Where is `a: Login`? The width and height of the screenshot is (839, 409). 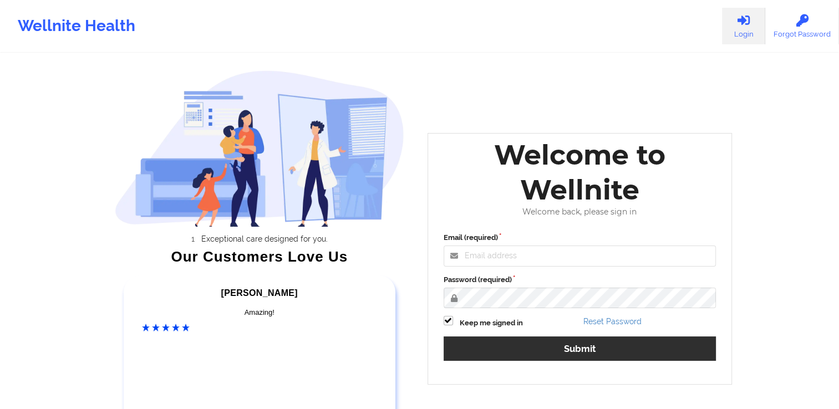
a: Login is located at coordinates (744, 26).